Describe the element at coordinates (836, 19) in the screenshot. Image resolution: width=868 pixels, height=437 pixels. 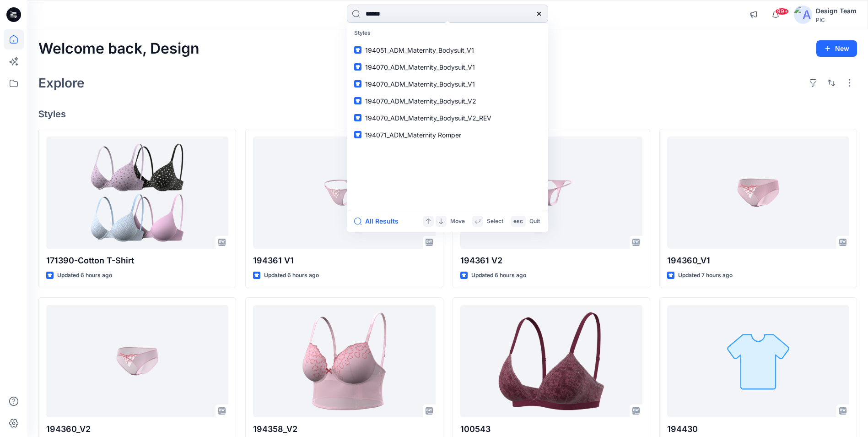
I see `div: PIC` at that location.